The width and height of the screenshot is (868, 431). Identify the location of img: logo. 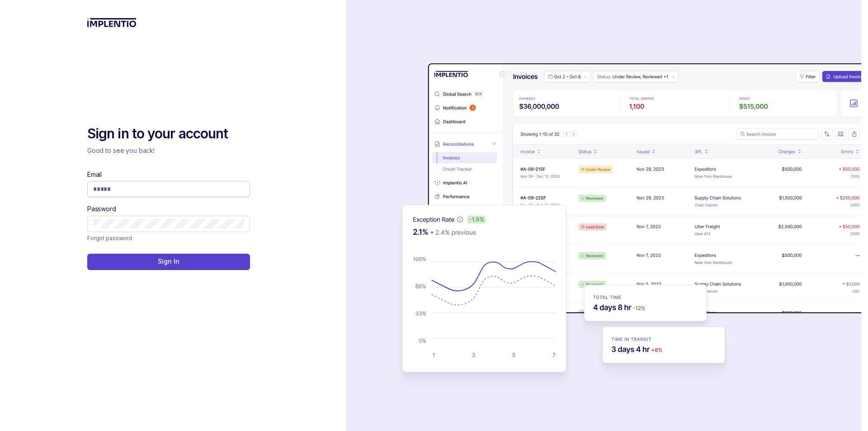
(112, 23).